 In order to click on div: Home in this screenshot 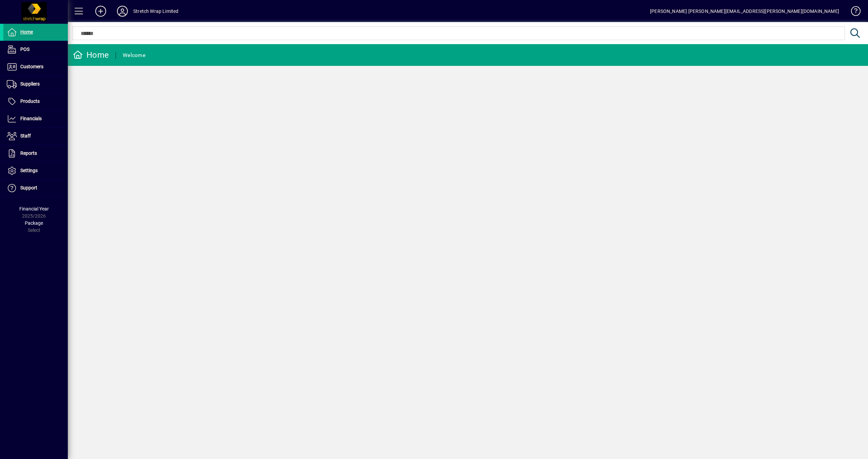, I will do `click(91, 55)`.